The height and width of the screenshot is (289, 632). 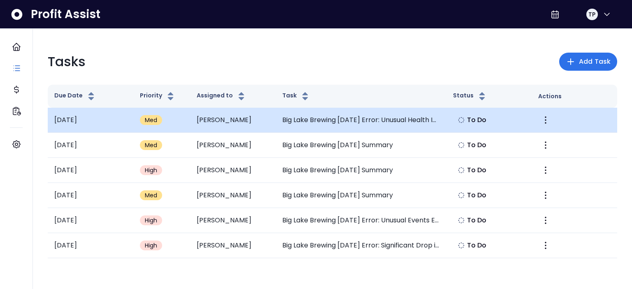 I want to click on button: Task, so click(x=296, y=96).